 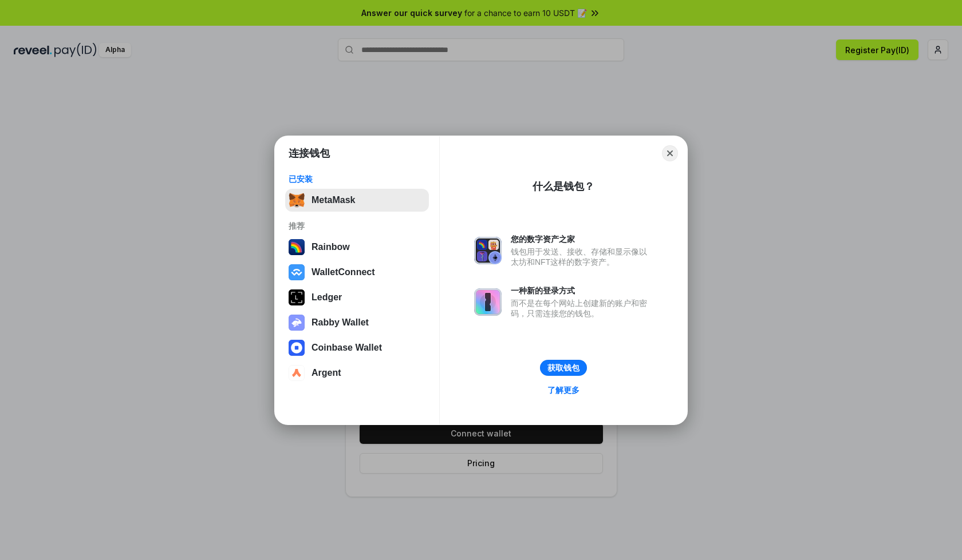 I want to click on img: svg+xml,%3Csvg%20width%3D%22120%22%20height%3D%22120%22%20viewBox%3D%220%200%20120%20120%22%20fil..., so click(x=296, y=247).